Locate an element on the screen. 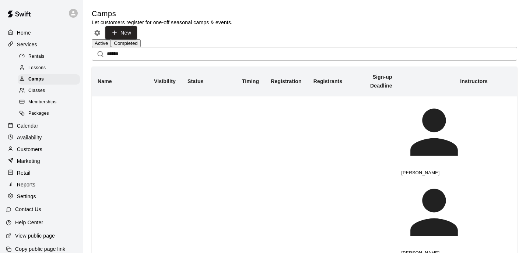 This screenshot has width=526, height=253. a: New is located at coordinates (120, 32).